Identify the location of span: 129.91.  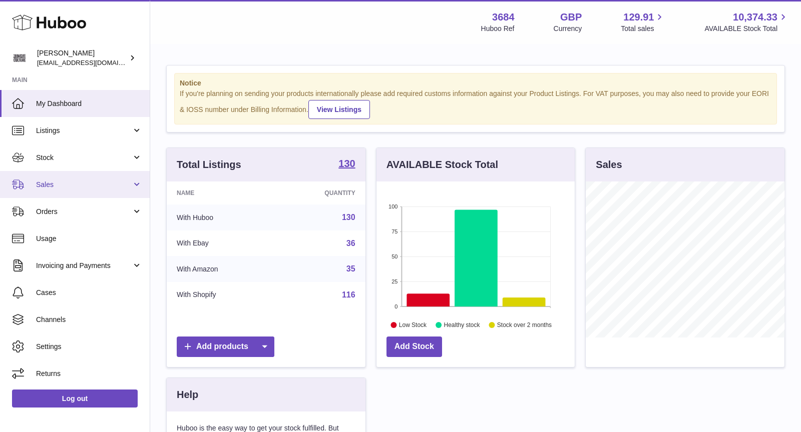
(638, 17).